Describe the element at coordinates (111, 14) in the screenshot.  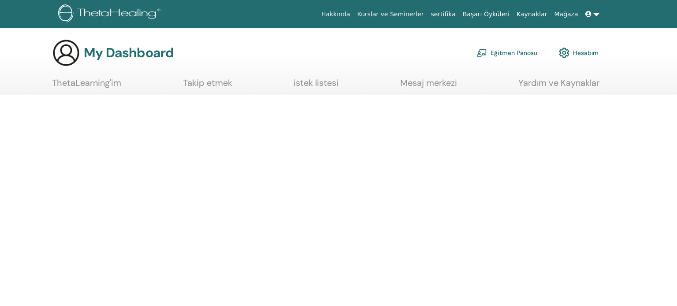
I see `img: logo.png` at that location.